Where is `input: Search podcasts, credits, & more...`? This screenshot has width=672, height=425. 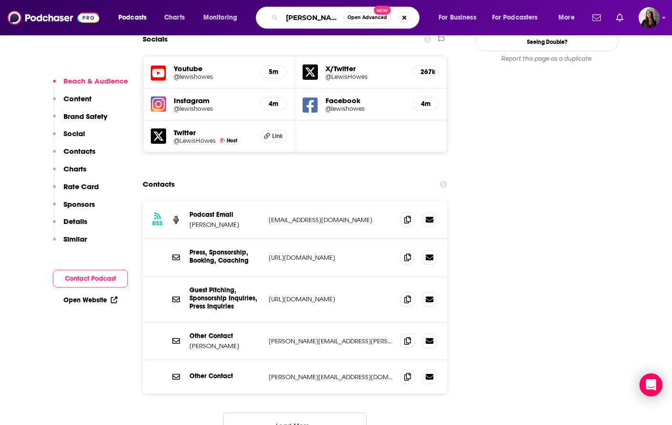
input: Search podcasts, credits, & more... is located at coordinates (313, 18).